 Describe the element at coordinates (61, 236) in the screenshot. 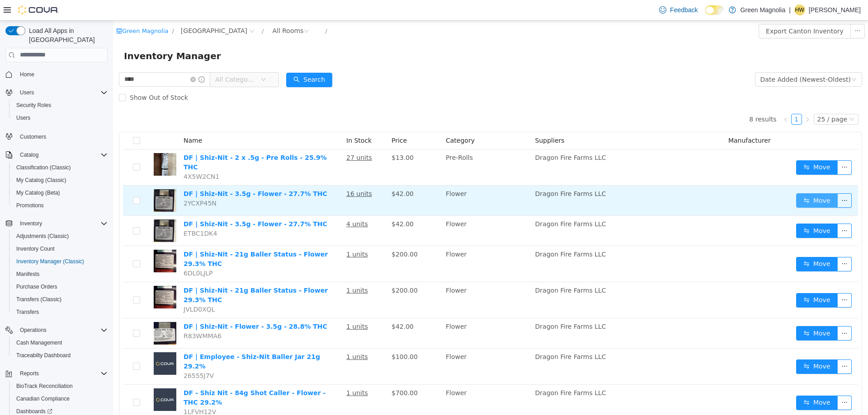

I see `button: Adjustments (Classic)` at that location.